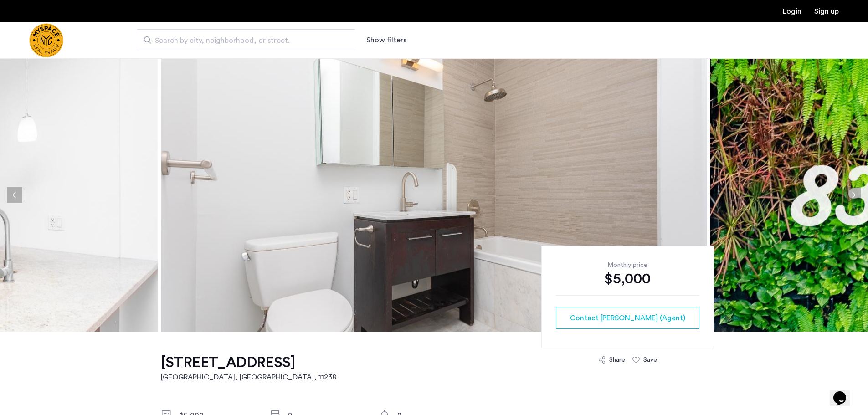 The height and width of the screenshot is (415, 868). Describe the element at coordinates (243, 40) in the screenshot. I see `span: Search by city, neighborhood, or street.` at that location.